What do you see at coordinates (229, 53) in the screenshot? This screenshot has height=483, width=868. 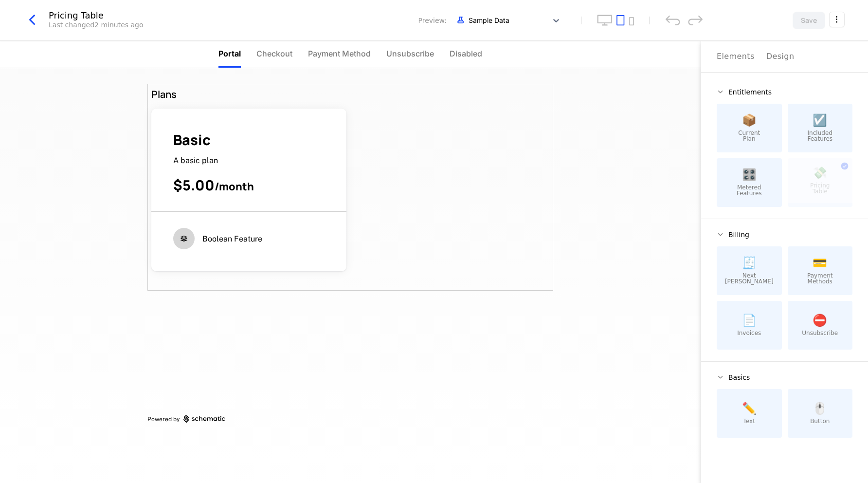 I see `span: Portal` at bounding box center [229, 53].